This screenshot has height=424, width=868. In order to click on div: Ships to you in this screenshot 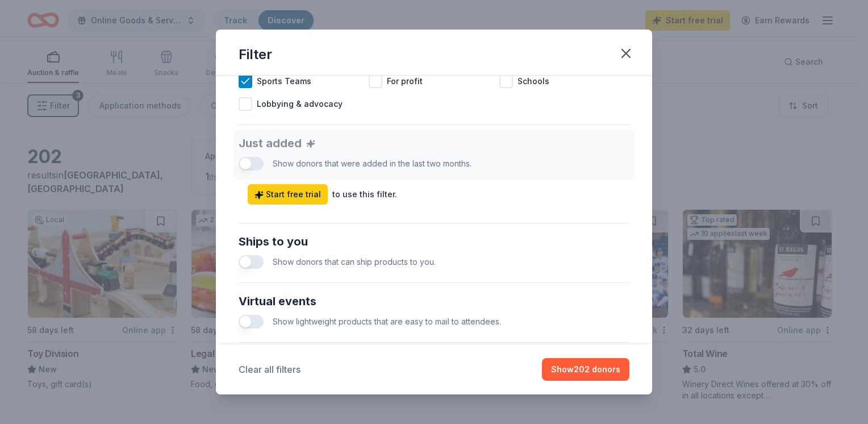, I will do `click(434, 241)`.